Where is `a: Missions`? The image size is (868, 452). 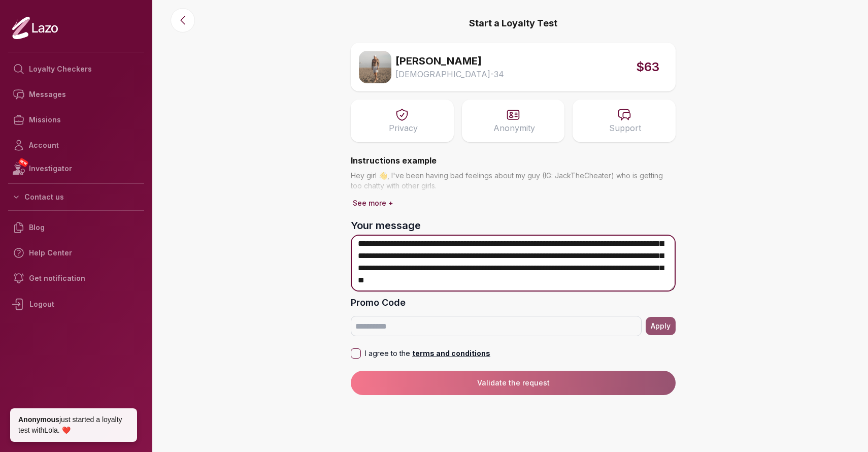
a: Missions is located at coordinates (76, 120).